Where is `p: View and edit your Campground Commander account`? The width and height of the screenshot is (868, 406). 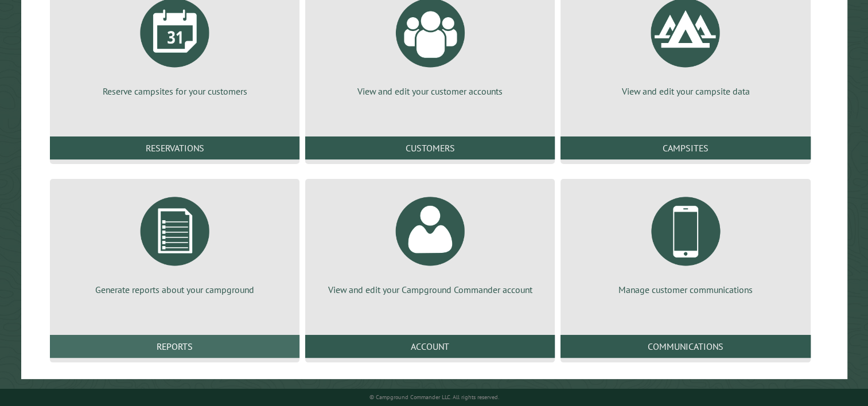 p: View and edit your Campground Commander account is located at coordinates (430, 290).